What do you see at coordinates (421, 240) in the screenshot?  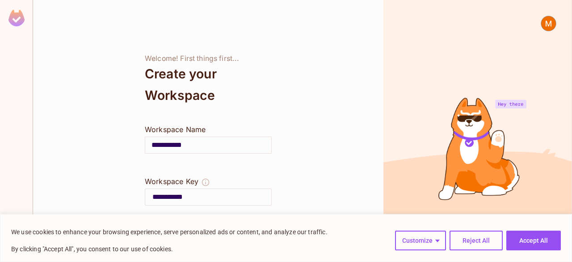 I see `button: Customize` at bounding box center [421, 240].